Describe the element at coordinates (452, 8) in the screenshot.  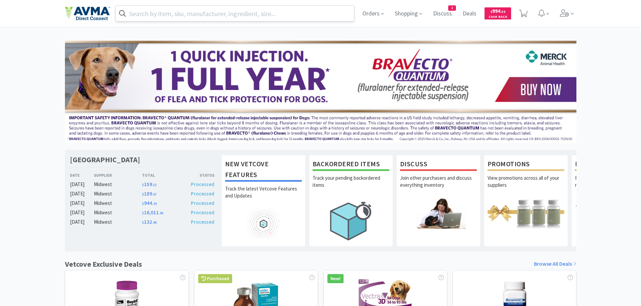
I see `span: 2` at that location.